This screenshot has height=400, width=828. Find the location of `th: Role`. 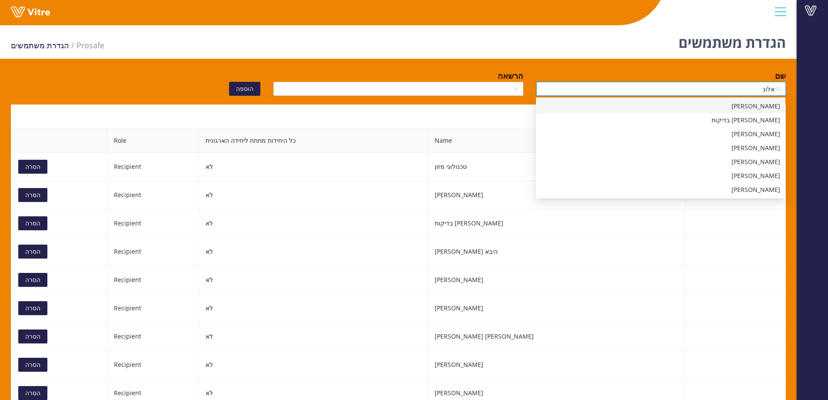

th: Role is located at coordinates (153, 140).